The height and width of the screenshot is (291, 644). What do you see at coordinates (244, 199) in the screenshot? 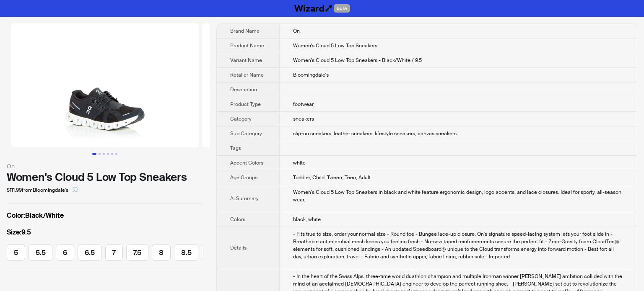
I see `span: Ai Summary` at bounding box center [244, 199].